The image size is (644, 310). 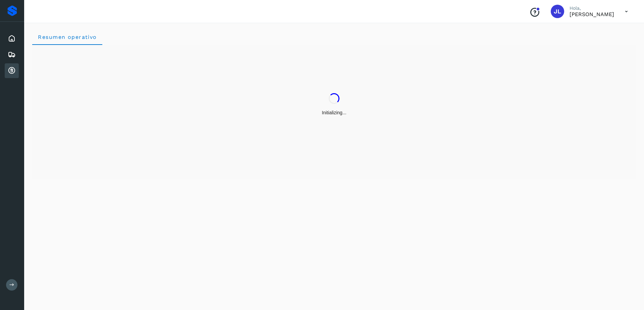 What do you see at coordinates (67, 37) in the screenshot?
I see `span: Resumen operativo` at bounding box center [67, 37].